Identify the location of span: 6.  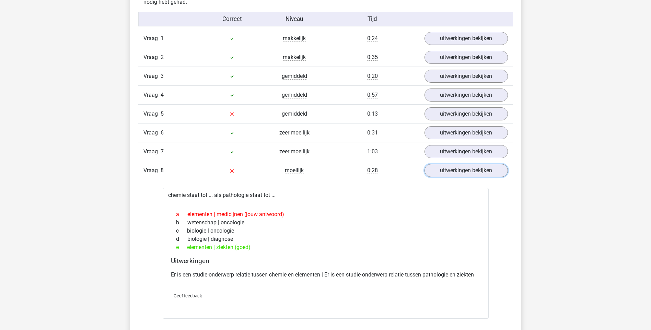
(162, 132).